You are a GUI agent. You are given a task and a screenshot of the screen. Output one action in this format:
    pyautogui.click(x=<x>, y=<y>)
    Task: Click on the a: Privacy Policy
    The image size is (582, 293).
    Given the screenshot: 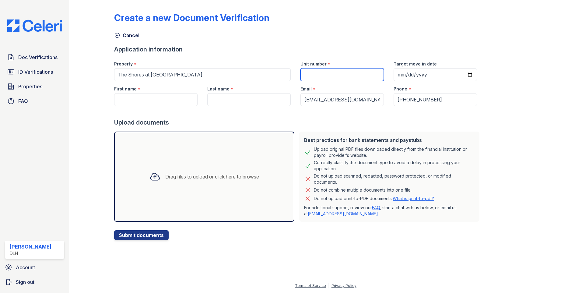 What is the action you would take?
    pyautogui.click(x=344, y=285)
    